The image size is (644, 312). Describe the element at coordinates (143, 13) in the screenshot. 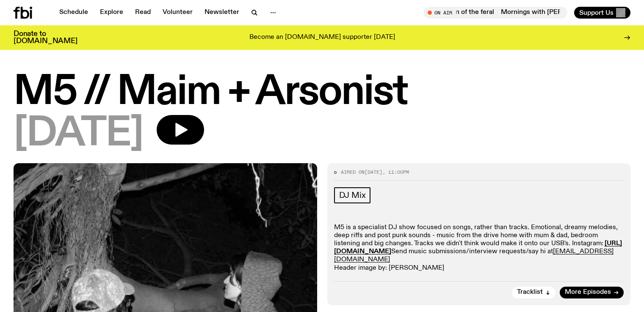

I see `a: Read` at that location.